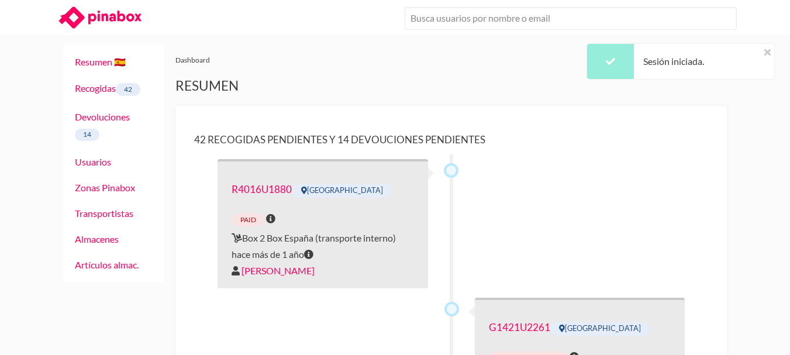  Describe the element at coordinates (519, 327) in the screenshot. I see `a: Contacto: Maria, Teléfono: 620479471` at that location.